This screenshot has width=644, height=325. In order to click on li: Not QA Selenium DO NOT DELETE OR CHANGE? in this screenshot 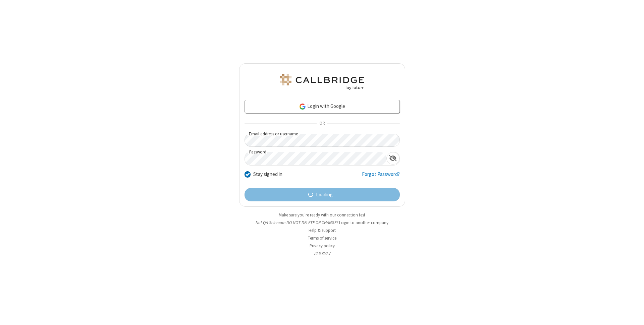, I will do `click(322, 223)`.